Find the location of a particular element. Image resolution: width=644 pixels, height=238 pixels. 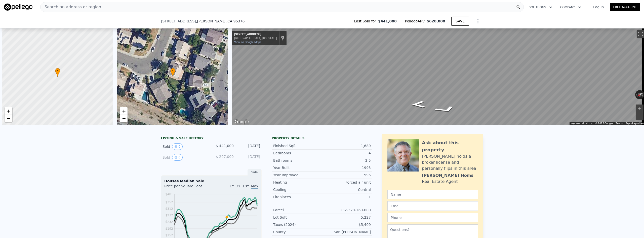

div: Year Built is located at coordinates (298, 167).